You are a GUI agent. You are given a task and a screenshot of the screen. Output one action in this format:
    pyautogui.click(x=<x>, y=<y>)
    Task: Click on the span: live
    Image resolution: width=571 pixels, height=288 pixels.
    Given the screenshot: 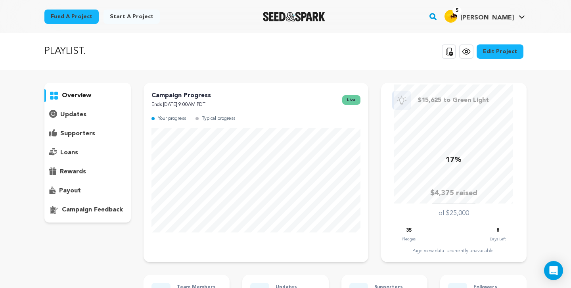 What is the action you would take?
    pyautogui.click(x=351, y=100)
    